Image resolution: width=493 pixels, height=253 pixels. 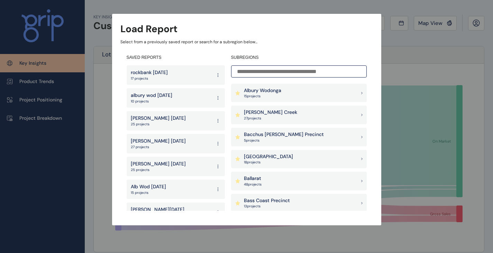 I want to click on p: Albury Wodonga, so click(x=263, y=91).